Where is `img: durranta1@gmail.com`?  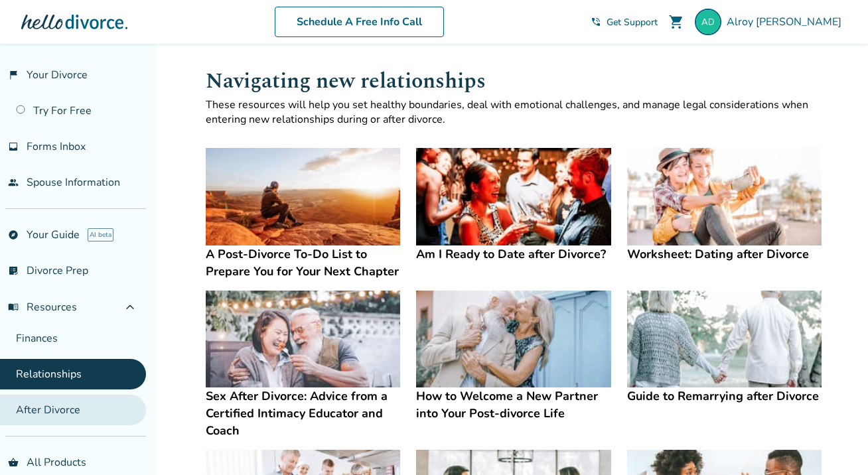
img: durranta1@gmail.com is located at coordinates (708, 22).